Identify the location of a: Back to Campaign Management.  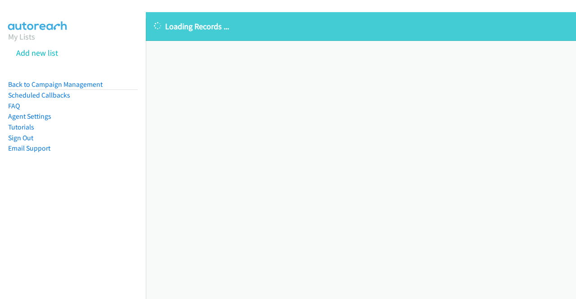
(55, 84).